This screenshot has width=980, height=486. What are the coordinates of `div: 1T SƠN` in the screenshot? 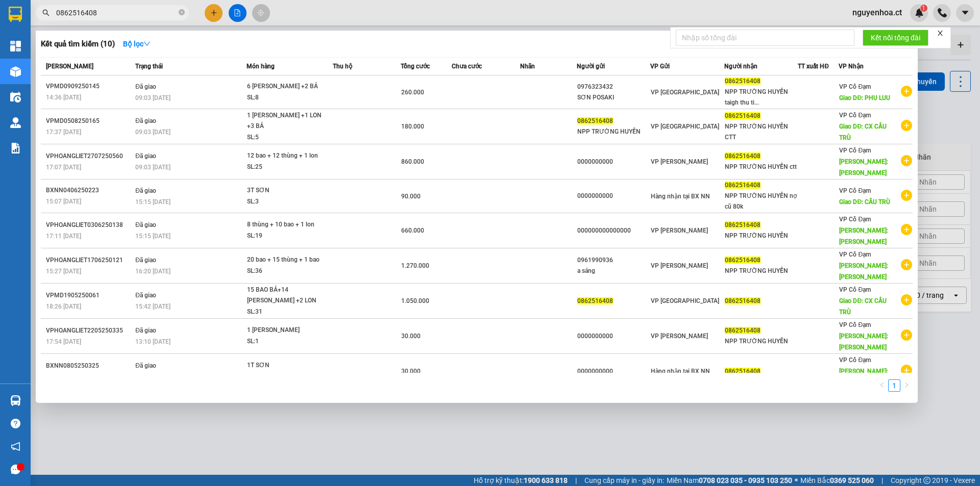 It's located at (285, 366).